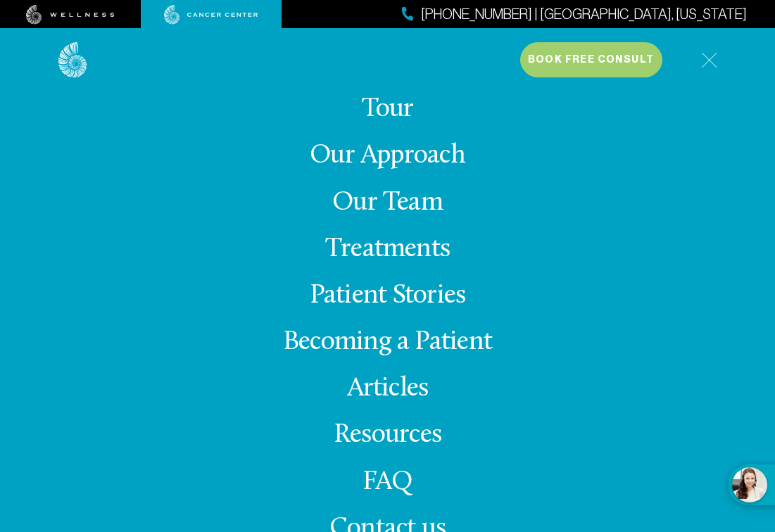 This screenshot has width=775, height=532. What do you see at coordinates (212, 15) in the screenshot?
I see `img: cancer center` at bounding box center [212, 15].